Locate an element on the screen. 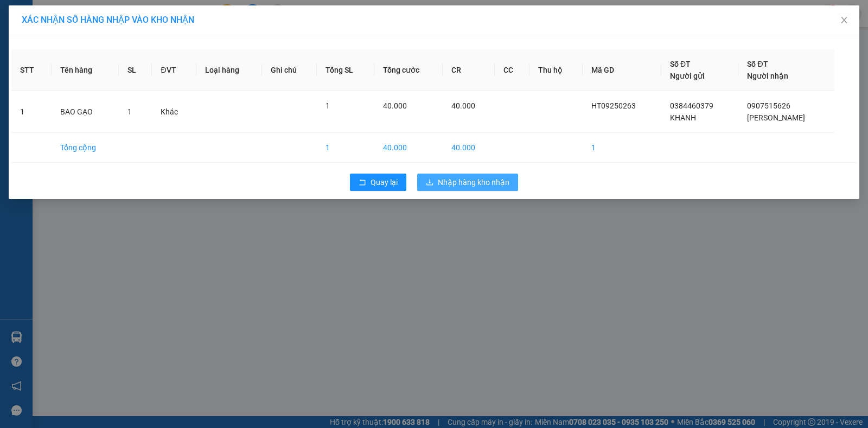 The image size is (868, 428). th: Ghi chú is located at coordinates (290, 70).